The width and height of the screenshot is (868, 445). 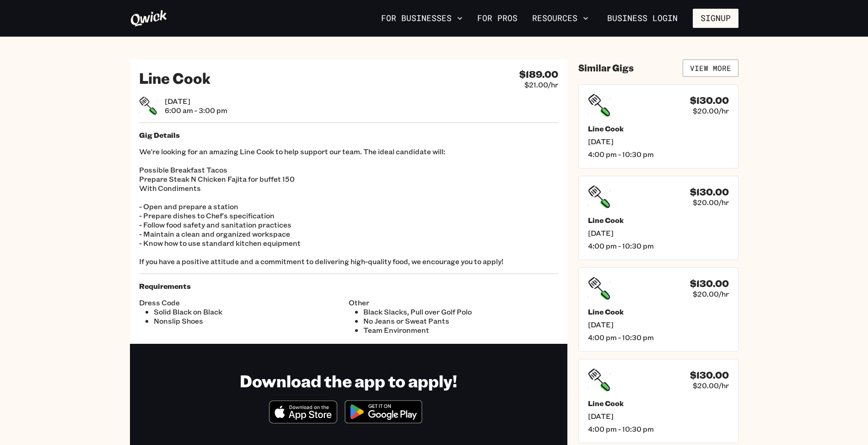 I want to click on img: Get it on Google Play, so click(x=383, y=412).